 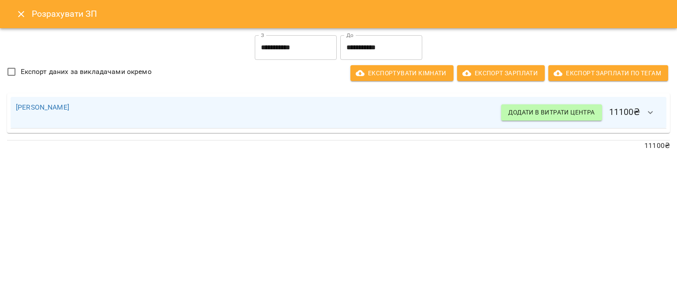 I want to click on span: Експортувати кімнати, so click(x=402, y=73).